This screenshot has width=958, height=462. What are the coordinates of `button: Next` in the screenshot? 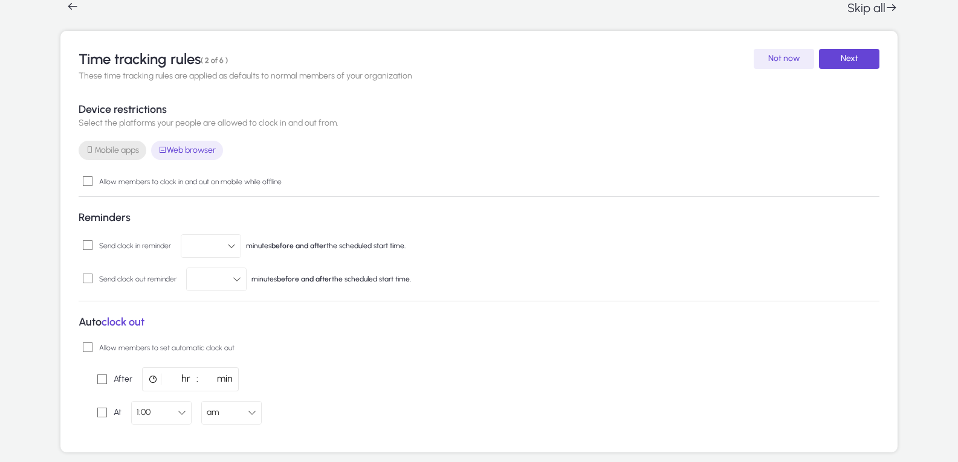 It's located at (849, 59).